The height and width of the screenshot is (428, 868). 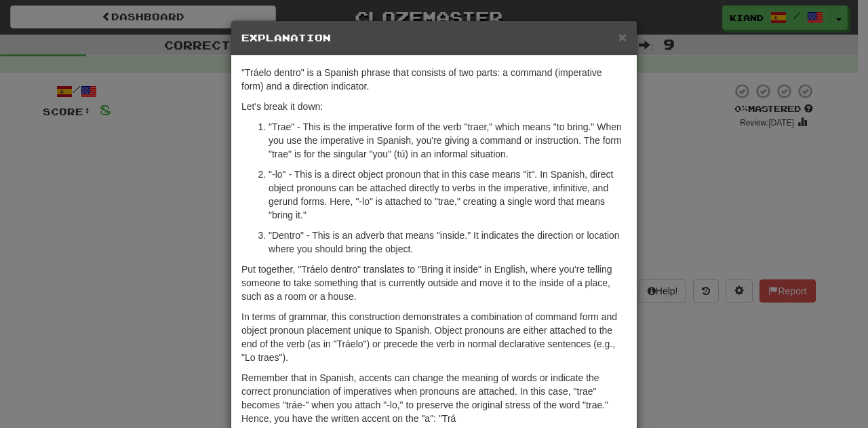 What do you see at coordinates (447, 195) in the screenshot?
I see `p: "-lo" - This is a direct object pronoun that in this case means "it". In Spanish, direct object p...` at bounding box center [447, 195].